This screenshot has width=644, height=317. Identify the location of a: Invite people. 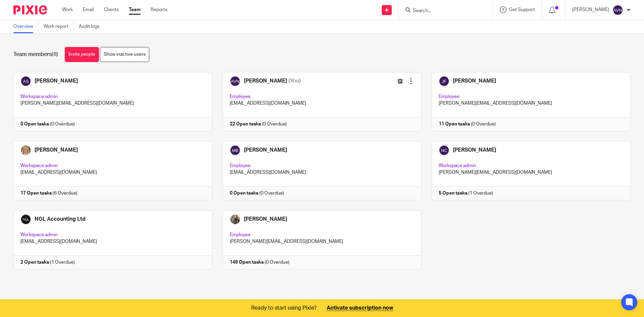
(82, 55).